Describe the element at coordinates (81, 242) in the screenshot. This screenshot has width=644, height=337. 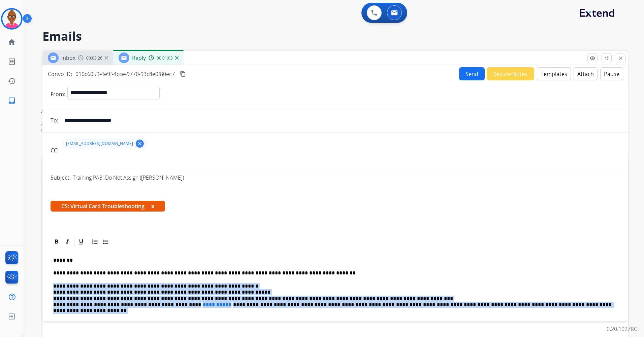
I see `div: Underline` at that location.